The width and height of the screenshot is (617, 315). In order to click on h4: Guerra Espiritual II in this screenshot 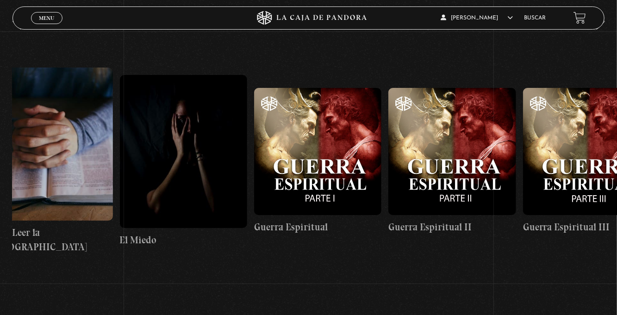, I will do `click(452, 227)`.